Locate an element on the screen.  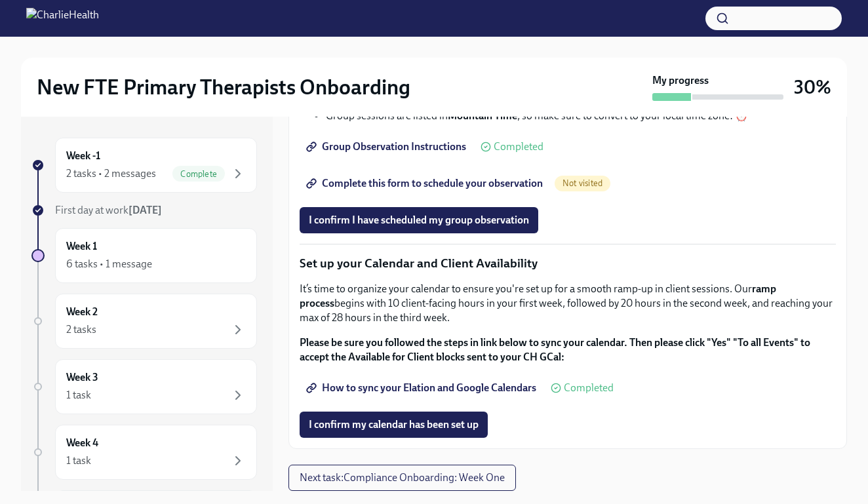
span: I confirm I have scheduled my group observation is located at coordinates (419, 220).